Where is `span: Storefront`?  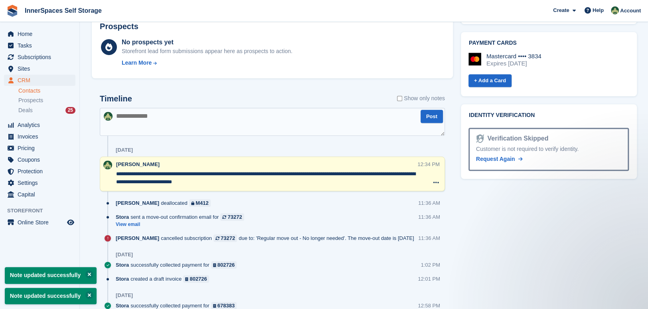
span: Storefront is located at coordinates (43, 211).